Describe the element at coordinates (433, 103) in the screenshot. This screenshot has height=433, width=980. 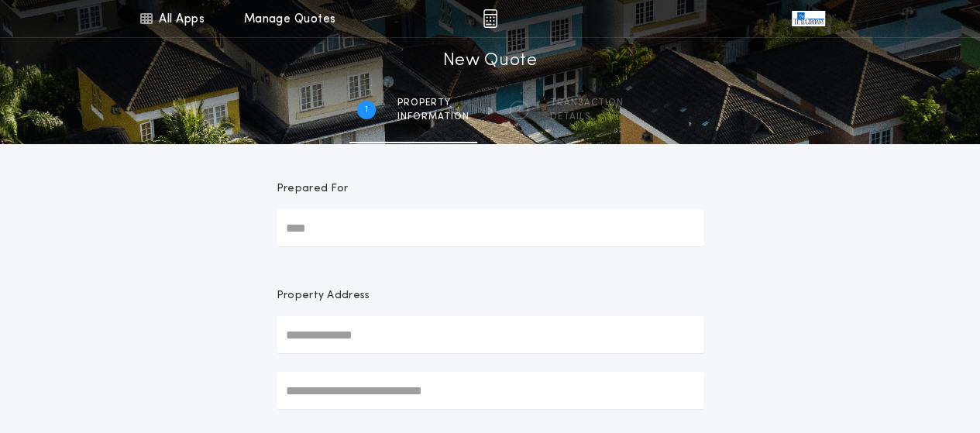
I see `span: Property` at that location.